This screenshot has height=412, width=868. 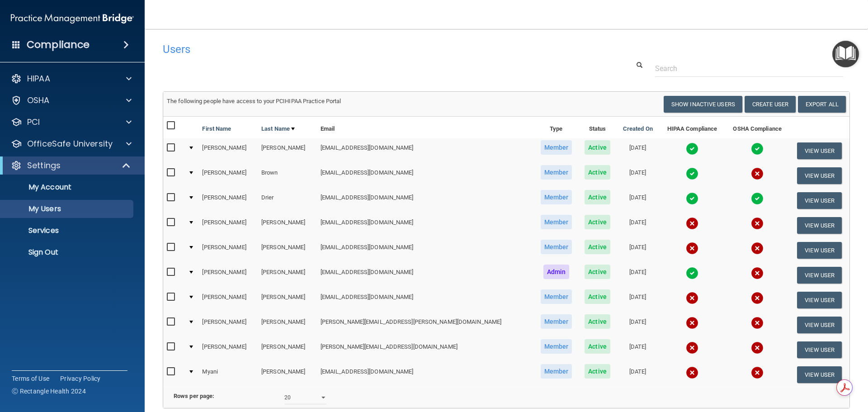 What do you see at coordinates (703, 104) in the screenshot?
I see `button: Show Inactive Users` at bounding box center [703, 104].